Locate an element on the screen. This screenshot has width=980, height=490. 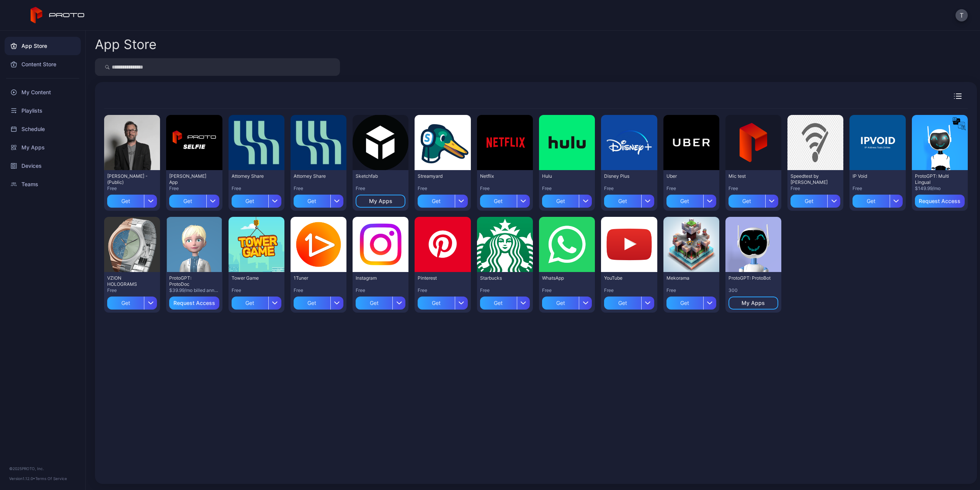
div: Sketchfab is located at coordinates (377, 176).